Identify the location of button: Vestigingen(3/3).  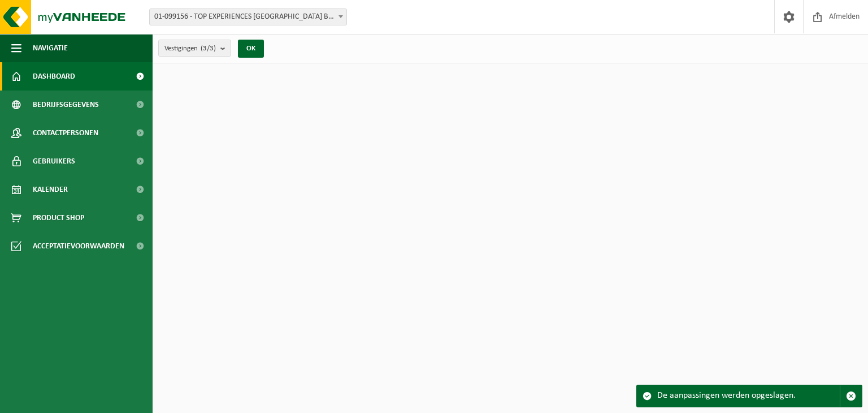
(194, 48).